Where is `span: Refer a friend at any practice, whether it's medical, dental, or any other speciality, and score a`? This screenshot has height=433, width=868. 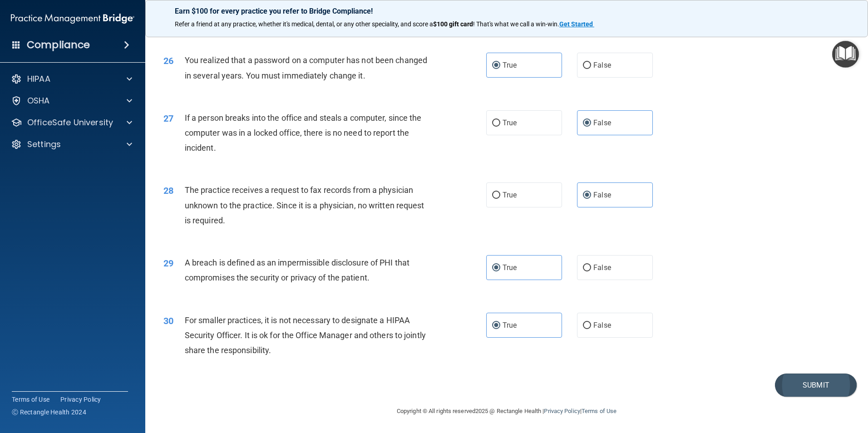 span: Refer a friend at any practice, whether it's medical, dental, or any other speciality, and score a is located at coordinates (304, 24).